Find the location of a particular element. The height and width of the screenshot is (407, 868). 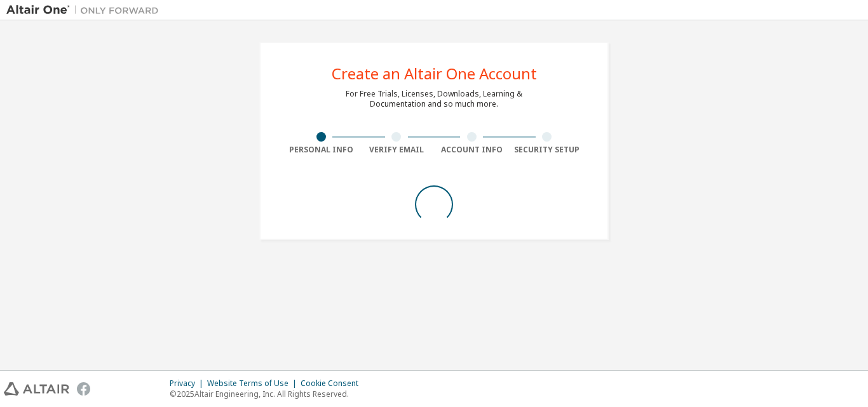

p: © 2025 Altair Engineering, Inc. All Rights Reserved. is located at coordinates (268, 394).